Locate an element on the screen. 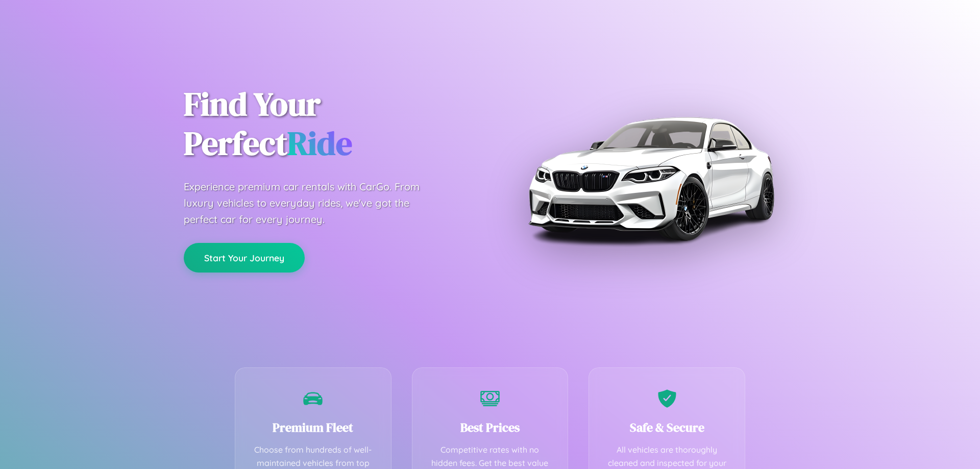 This screenshot has height=469, width=980. p: Experience premium car rentals with CarGo. From luxury vehicles to everyday rides, we've got the ... is located at coordinates (312, 203).